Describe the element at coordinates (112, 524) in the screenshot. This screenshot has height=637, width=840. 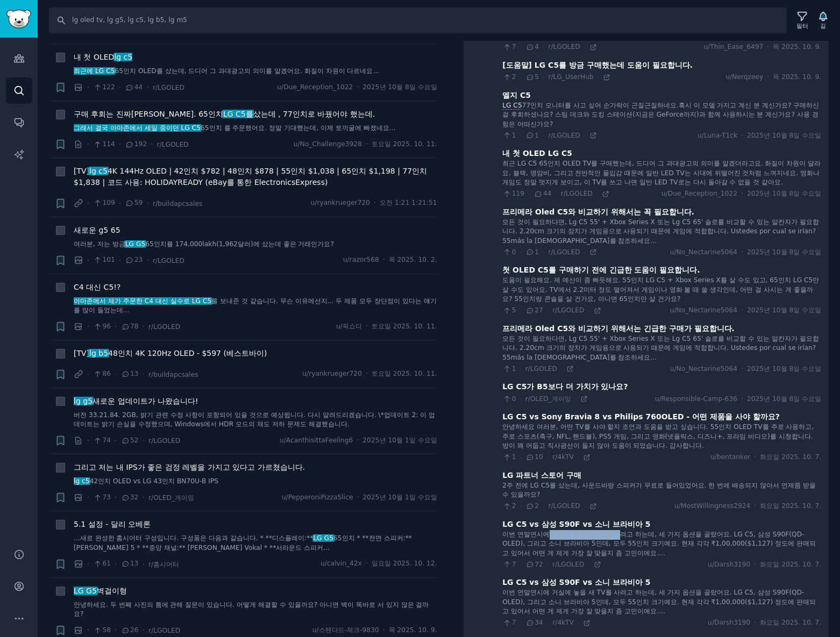
I see `a: 5.1 설정 - 달리 오베론` at that location.